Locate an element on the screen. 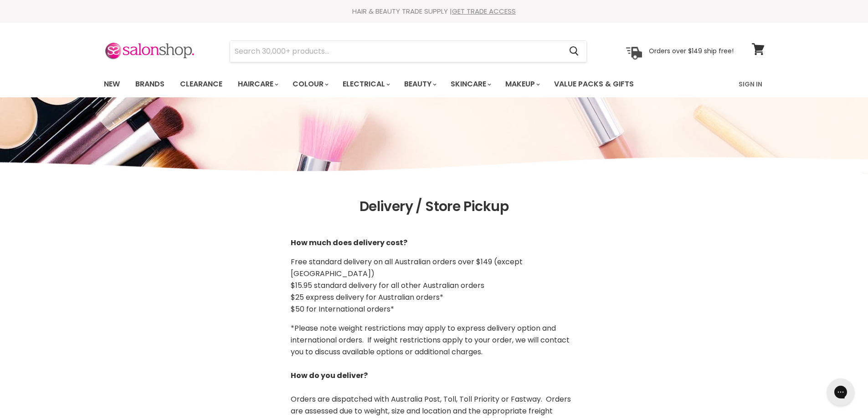 The image size is (868, 418). a: Brands is located at coordinates (150, 84).